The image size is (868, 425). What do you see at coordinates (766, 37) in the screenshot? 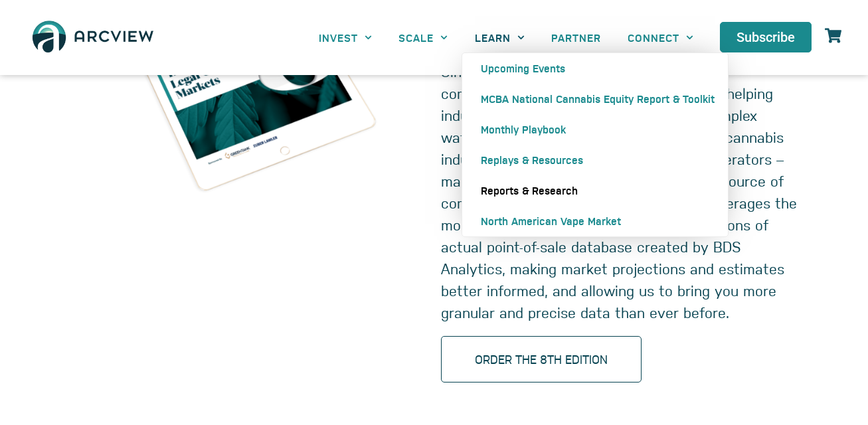
I see `a: Subscribe` at bounding box center [766, 37].